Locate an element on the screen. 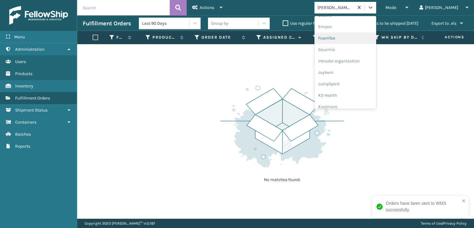  div: Last 90 Days is located at coordinates (166, 23).